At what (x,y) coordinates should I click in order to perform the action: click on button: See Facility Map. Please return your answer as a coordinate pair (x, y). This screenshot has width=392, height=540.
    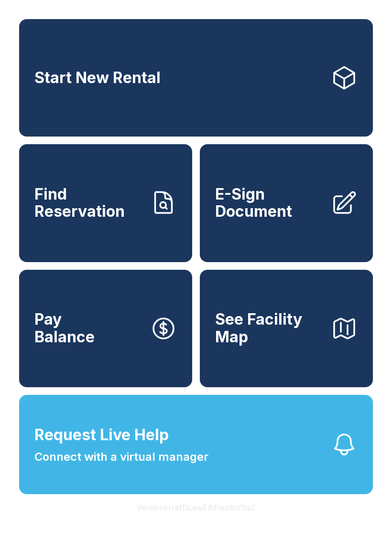
    Looking at the image, I should click on (286, 329).